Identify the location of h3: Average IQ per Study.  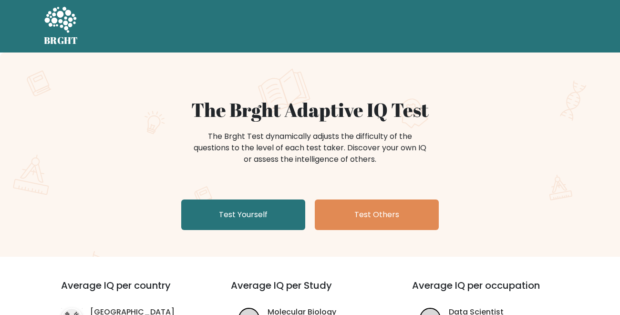
(310, 291).